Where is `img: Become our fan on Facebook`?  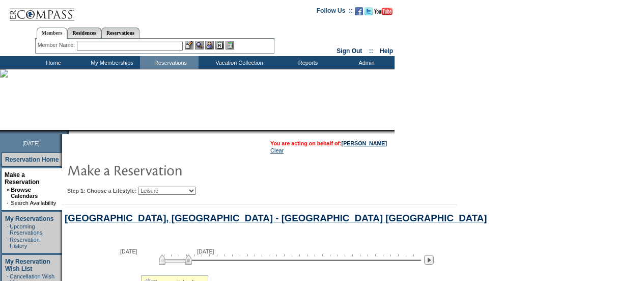 img: Become our fan on Facebook is located at coordinates (359, 11).